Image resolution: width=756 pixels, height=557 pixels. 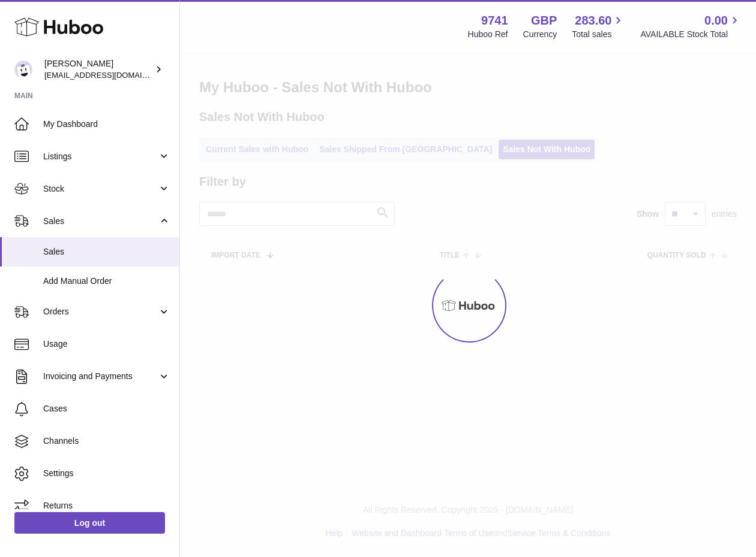 What do you see at coordinates (107, 344) in the screenshot?
I see `span: Usage` at bounding box center [107, 344].